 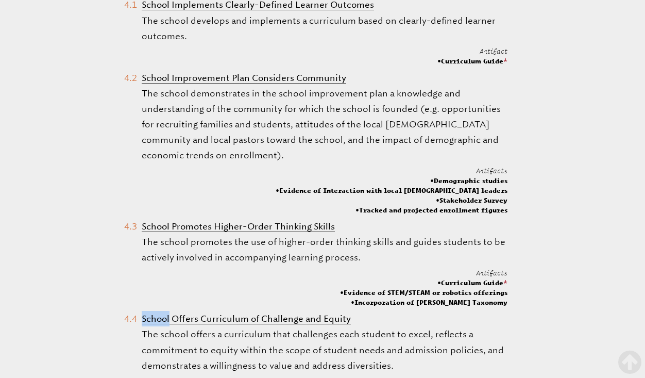 What do you see at coordinates (325, 349) in the screenshot?
I see `p: The school offers a curriculum that challenges each student to excel, reflects a commitment to eq...` at bounding box center [325, 349].